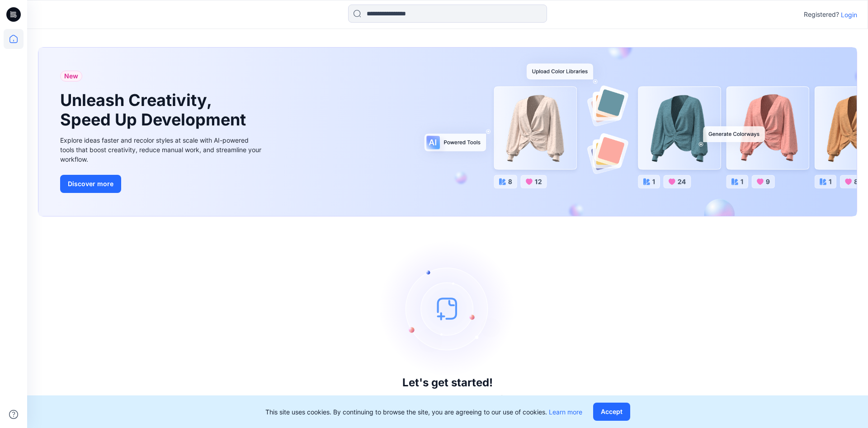 This screenshot has width=868, height=428. What do you see at coordinates (448, 308) in the screenshot?
I see `img: empty-state-image.svg` at bounding box center [448, 308].